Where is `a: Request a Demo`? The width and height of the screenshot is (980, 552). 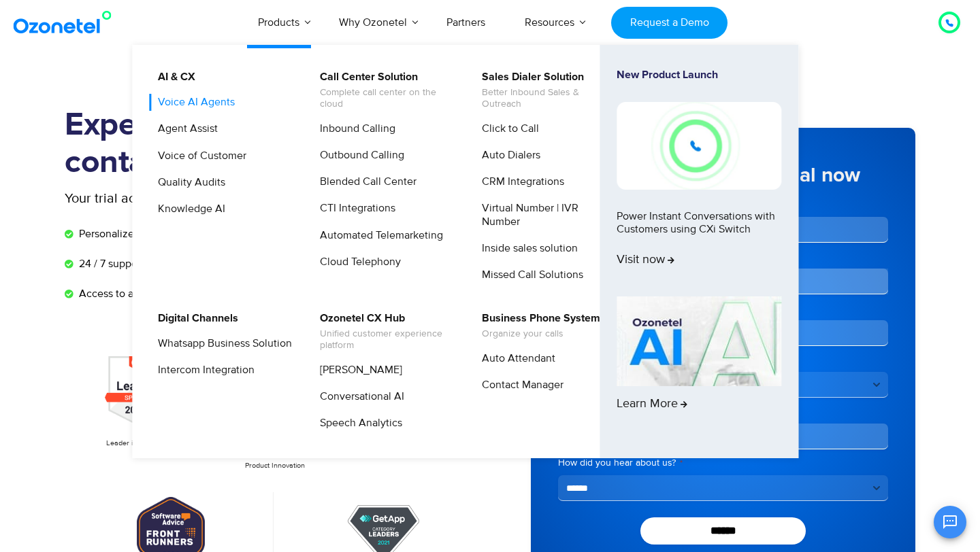
a: Request a Demo is located at coordinates (669, 23).